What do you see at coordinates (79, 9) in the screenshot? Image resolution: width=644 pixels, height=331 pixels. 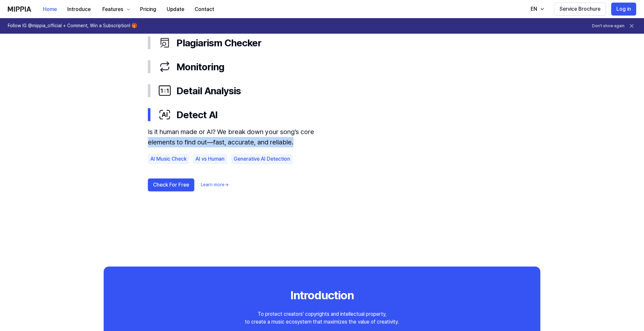 I see `a: Introduce` at bounding box center [79, 9].